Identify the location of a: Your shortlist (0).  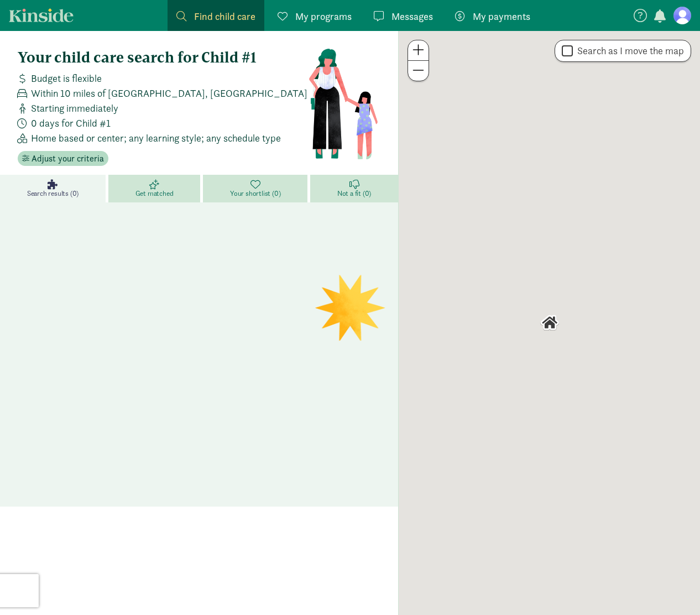
(256, 189).